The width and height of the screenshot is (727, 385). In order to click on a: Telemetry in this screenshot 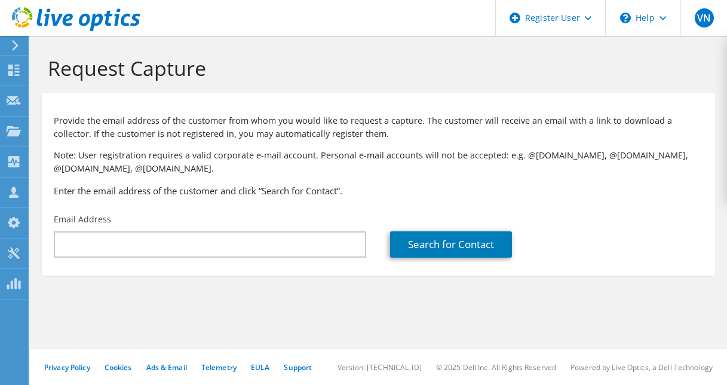, I will do `click(219, 367)`.